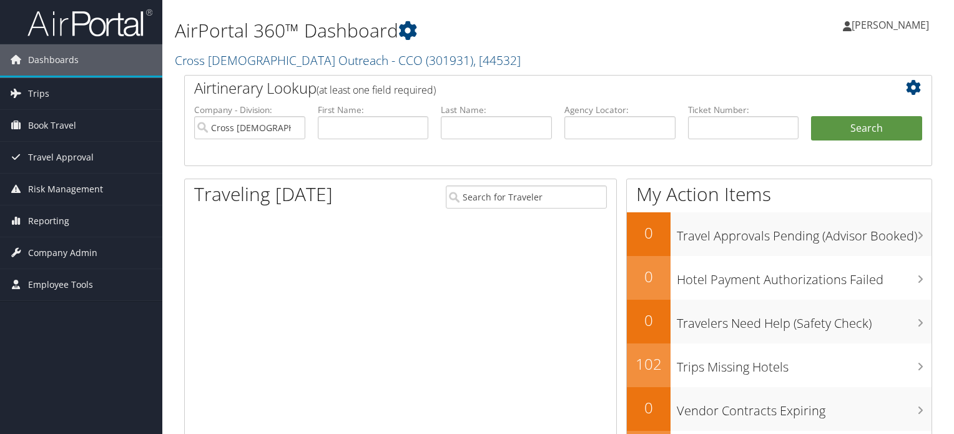  I want to click on h1: My Action Items, so click(779, 194).